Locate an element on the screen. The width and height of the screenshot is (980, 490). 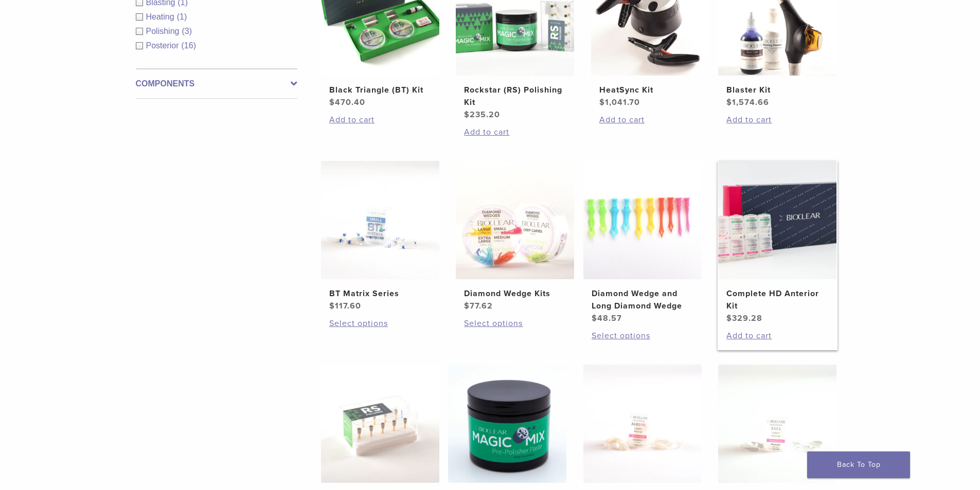
bdi: 235.20 is located at coordinates (482, 114).